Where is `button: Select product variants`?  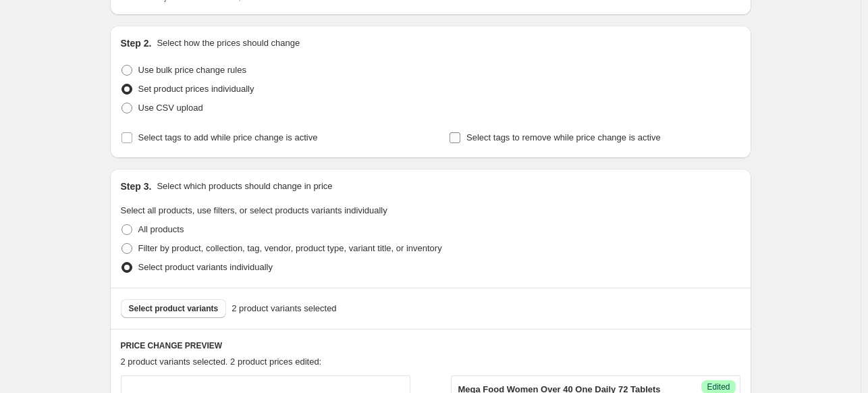 button: Select product variants is located at coordinates (174, 309).